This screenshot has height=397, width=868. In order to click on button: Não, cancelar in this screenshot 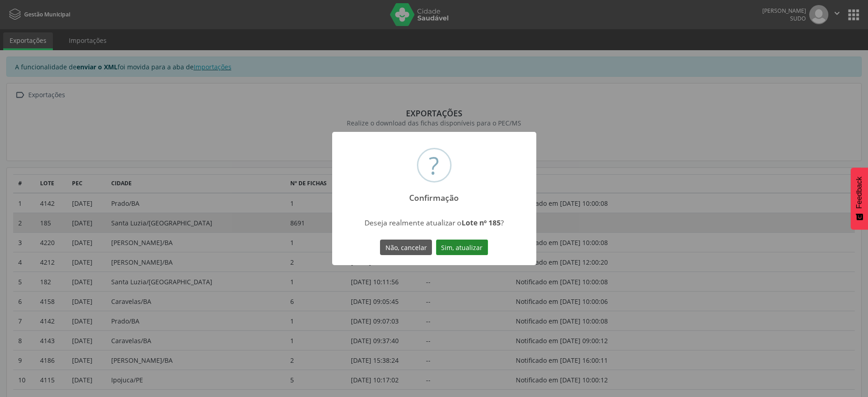, I will do `click(406, 247)`.